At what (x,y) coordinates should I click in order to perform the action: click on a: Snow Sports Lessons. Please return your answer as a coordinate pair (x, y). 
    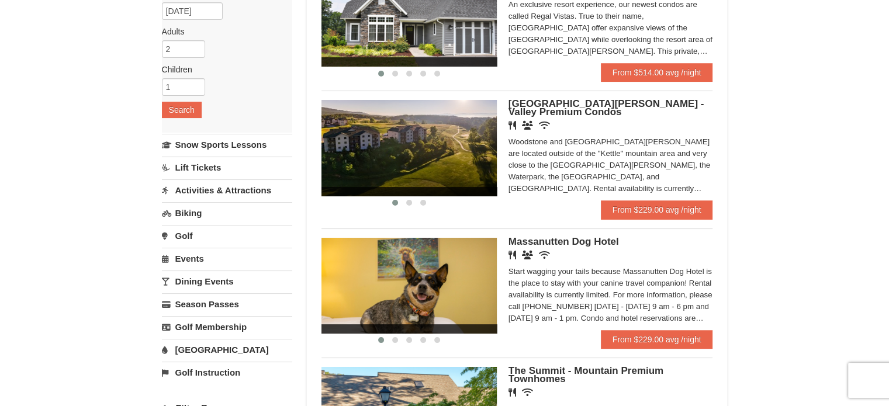
    Looking at the image, I should click on (227, 144).